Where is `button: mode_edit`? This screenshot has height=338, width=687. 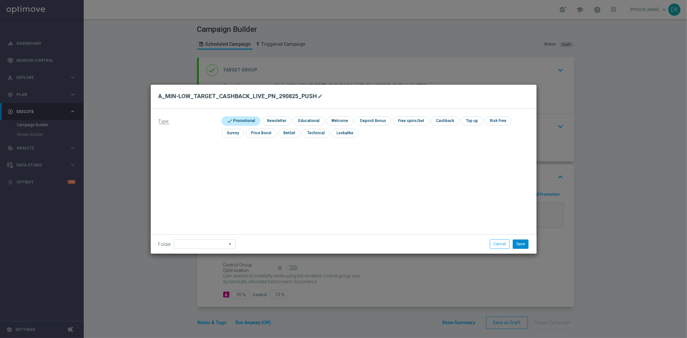
button: mode_edit is located at coordinates (321, 96).